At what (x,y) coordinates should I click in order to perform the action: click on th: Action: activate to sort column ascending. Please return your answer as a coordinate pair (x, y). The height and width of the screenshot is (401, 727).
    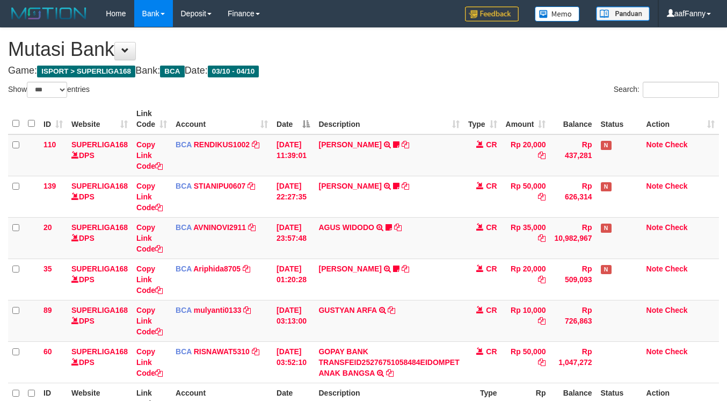
    Looking at the image, I should click on (681, 119).